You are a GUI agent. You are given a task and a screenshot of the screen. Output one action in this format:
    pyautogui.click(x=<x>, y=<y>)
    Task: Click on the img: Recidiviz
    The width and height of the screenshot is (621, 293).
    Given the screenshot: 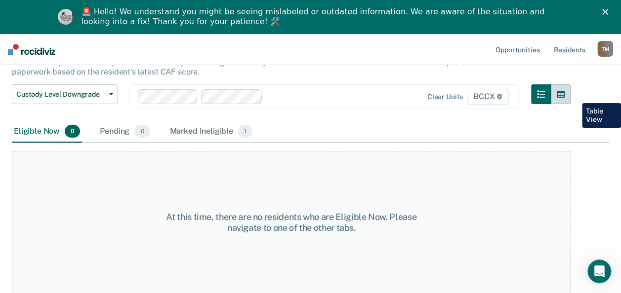 What is the action you would take?
    pyautogui.click(x=32, y=49)
    